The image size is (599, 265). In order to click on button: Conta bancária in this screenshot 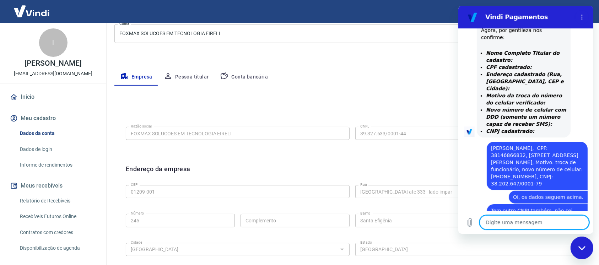, I will do `click(244, 77)`.